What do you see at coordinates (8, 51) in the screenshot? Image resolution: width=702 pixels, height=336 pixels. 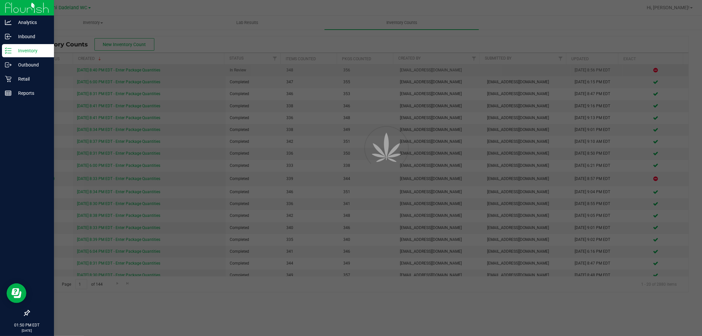 I see `inline-svg: Inventory` at bounding box center [8, 51].